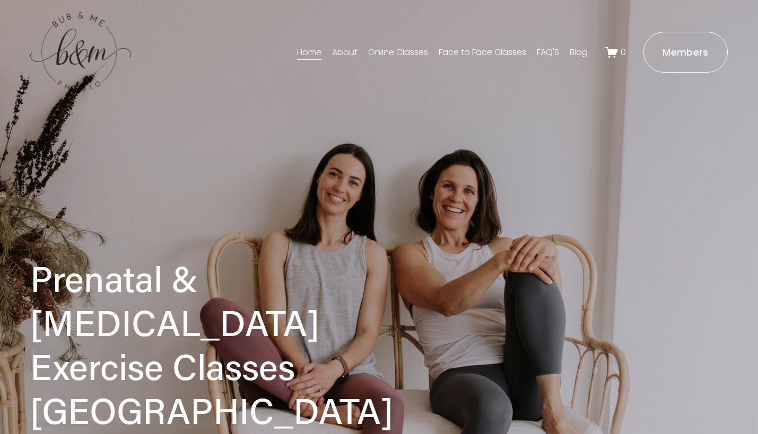 The width and height of the screenshot is (758, 434). Describe the element at coordinates (81, 52) in the screenshot. I see `img: bubandme` at that location.